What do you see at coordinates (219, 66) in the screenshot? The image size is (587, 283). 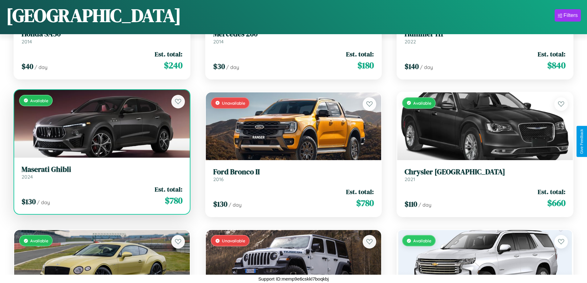 I see `span: $ 30` at bounding box center [219, 66].